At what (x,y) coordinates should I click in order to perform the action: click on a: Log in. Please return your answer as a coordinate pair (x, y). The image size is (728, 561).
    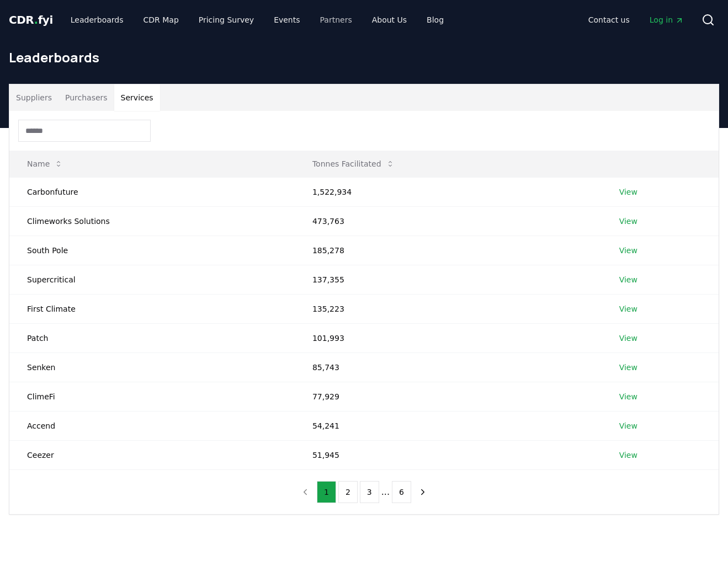
    Looking at the image, I should click on (667, 20).